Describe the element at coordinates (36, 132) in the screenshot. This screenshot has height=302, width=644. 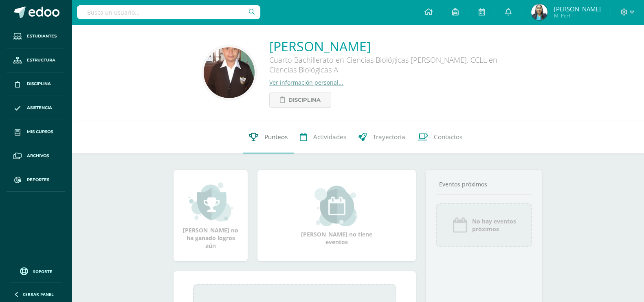
I see `a: Mis cursos` at that location.